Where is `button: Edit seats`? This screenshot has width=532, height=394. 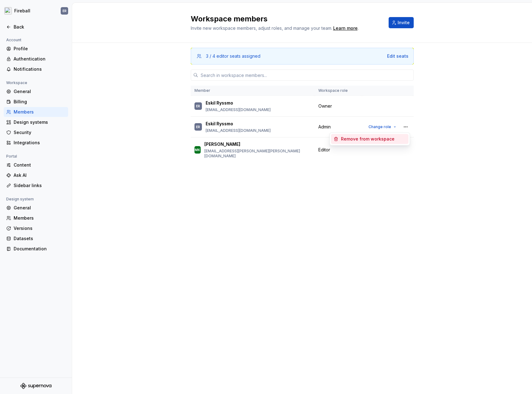 button: Edit seats is located at coordinates (398, 56).